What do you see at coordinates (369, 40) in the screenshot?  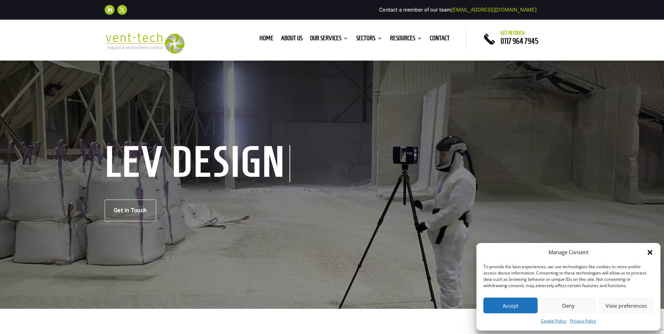 I see `a: Sectors` at bounding box center [369, 40].